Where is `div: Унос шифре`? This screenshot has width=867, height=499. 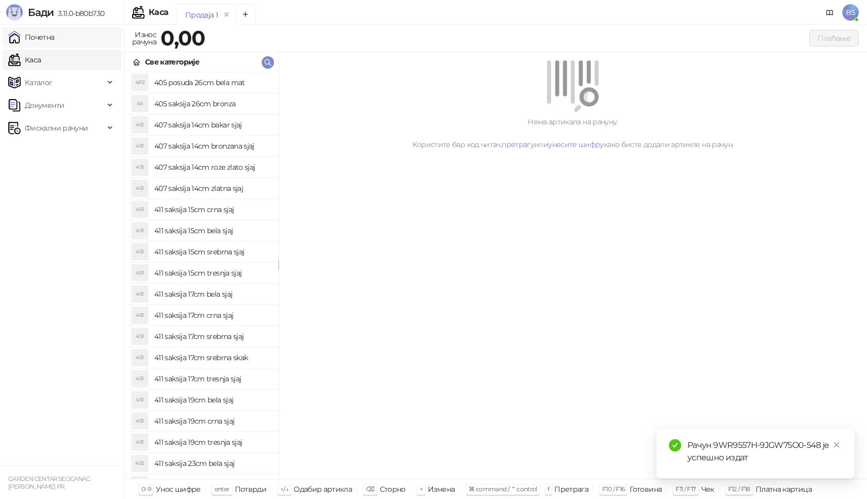 div: Унос шифре is located at coordinates (178, 489).